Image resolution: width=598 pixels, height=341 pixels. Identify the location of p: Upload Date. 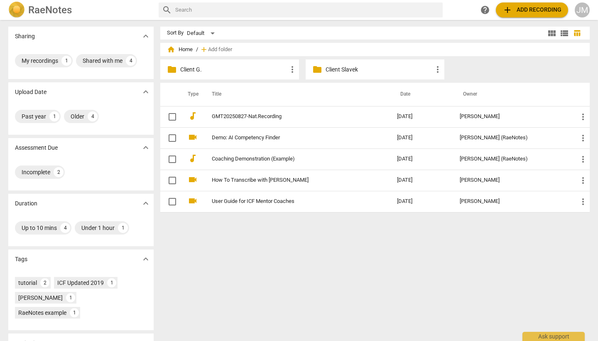
(31, 92).